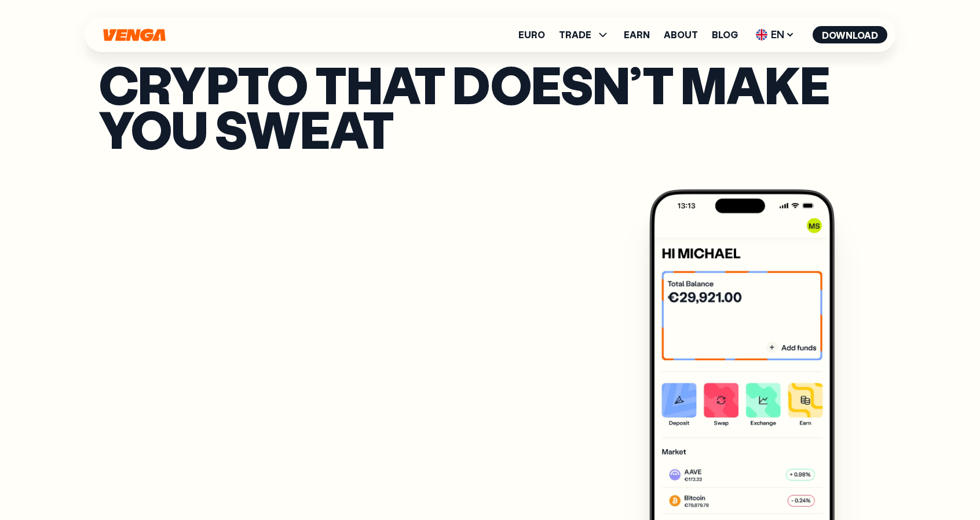  What do you see at coordinates (681, 35) in the screenshot?
I see `a: About` at bounding box center [681, 35].